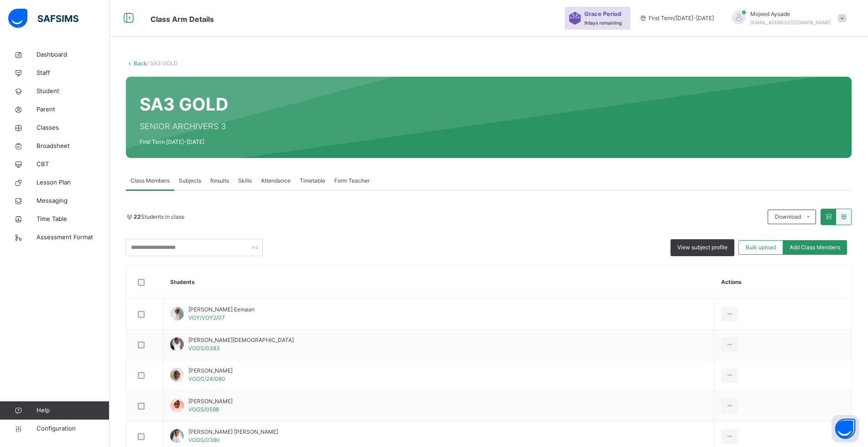  I want to click on span: Staff, so click(73, 73).